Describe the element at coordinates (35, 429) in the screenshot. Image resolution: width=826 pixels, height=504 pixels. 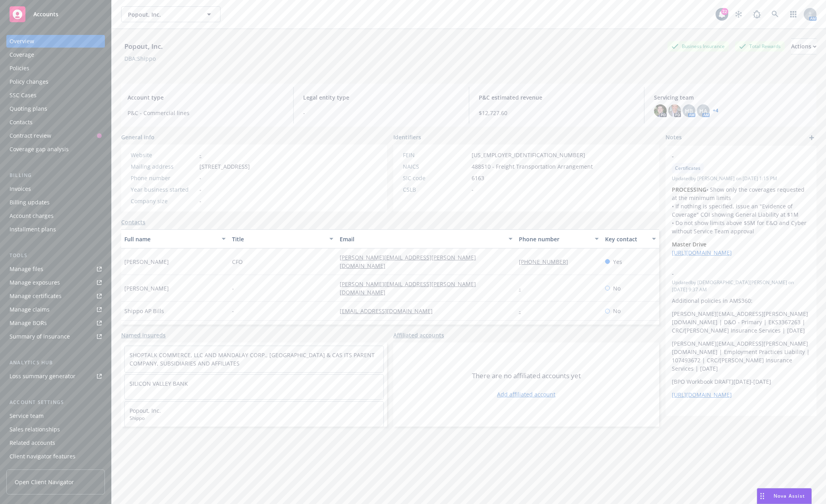
I see `div: Sales relationships` at that location.